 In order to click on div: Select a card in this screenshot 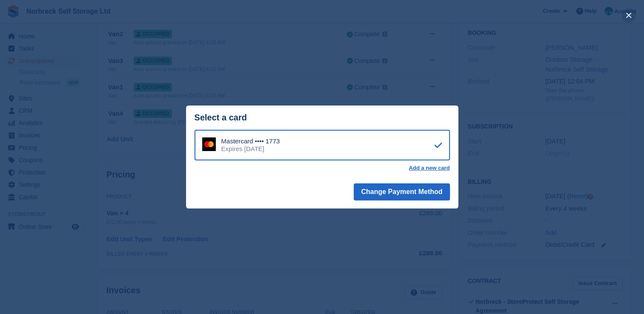, I will do `click(322, 117)`.